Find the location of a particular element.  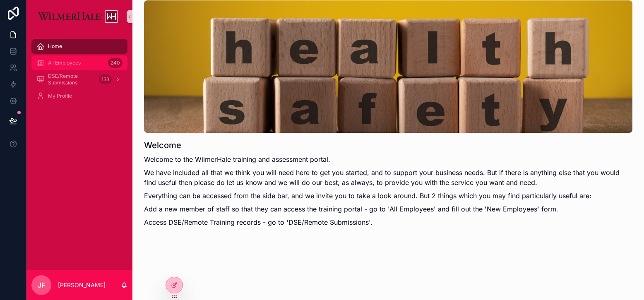

p: Add a new member of staff so that they can access the training portal - go to 'All Employees' and... is located at coordinates (389, 209).